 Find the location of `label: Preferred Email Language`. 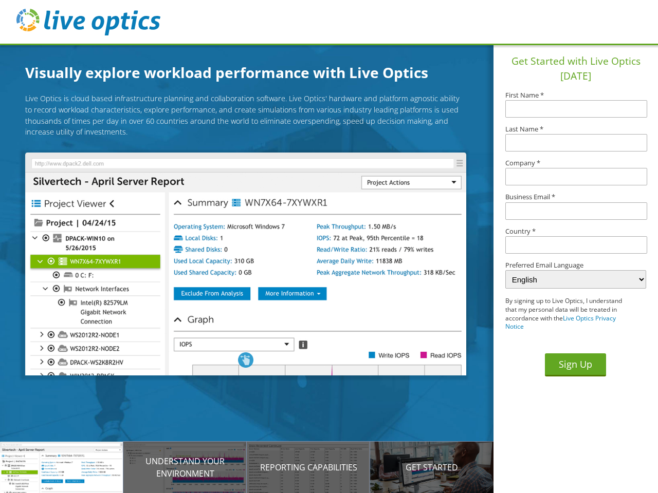

label: Preferred Email Language is located at coordinates (575, 265).